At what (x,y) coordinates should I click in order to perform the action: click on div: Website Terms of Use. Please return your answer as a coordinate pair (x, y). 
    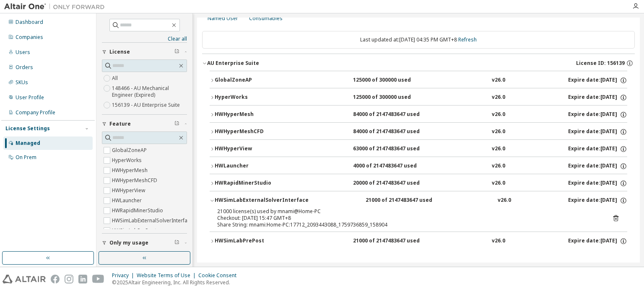
    Looking at the image, I should click on (167, 275).